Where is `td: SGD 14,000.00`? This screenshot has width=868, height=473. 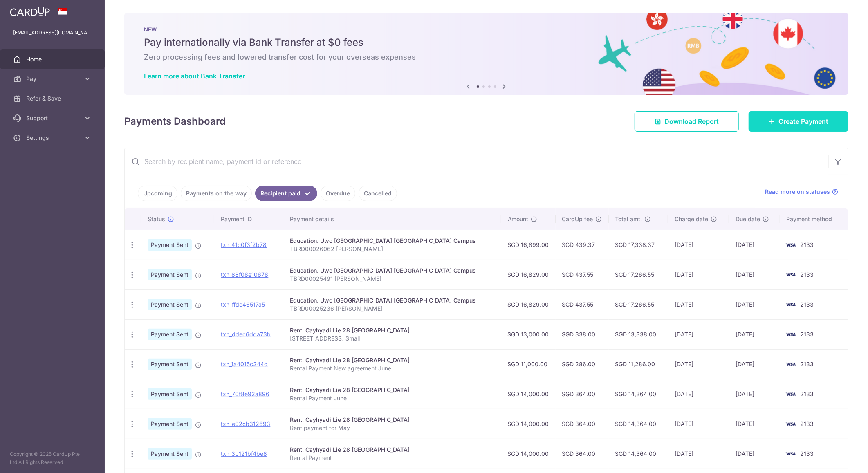
td: SGD 14,000.00 is located at coordinates (528, 394).